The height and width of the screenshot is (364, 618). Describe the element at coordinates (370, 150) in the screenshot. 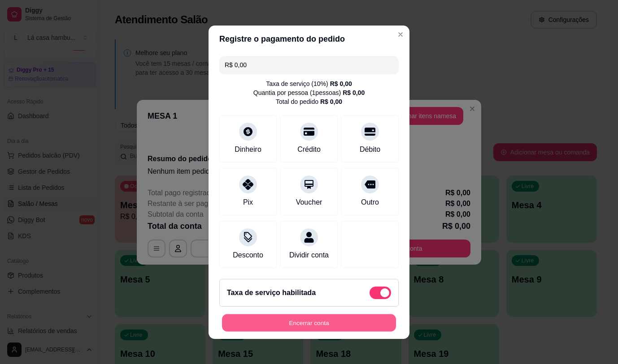

I see `div: Débito` at that location.